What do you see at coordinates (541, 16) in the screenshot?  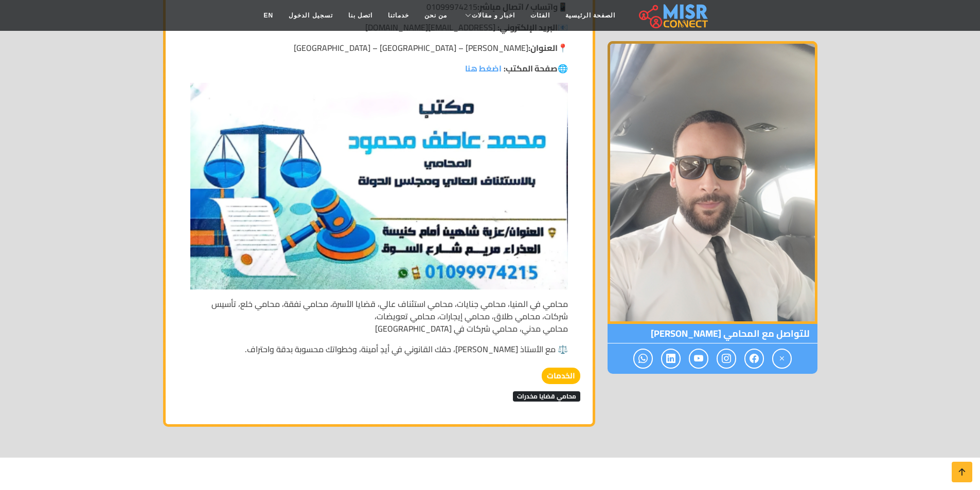 I see `a: الفئات` at bounding box center [541, 16].